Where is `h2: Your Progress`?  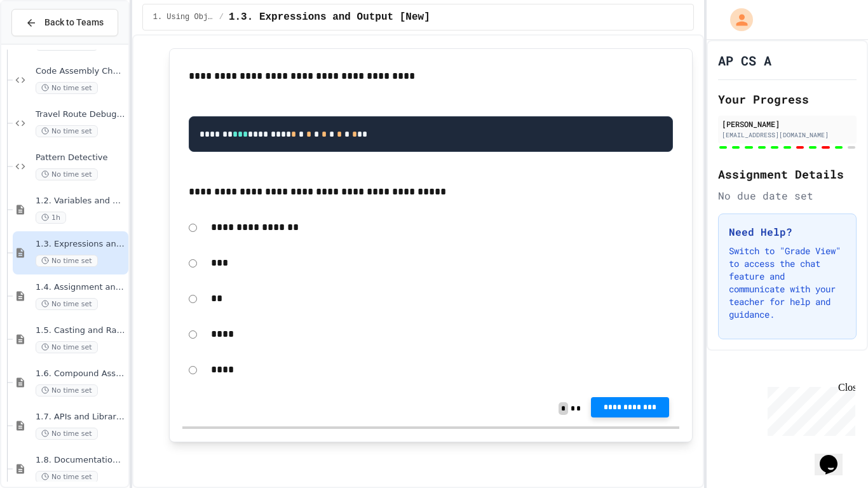 h2: Your Progress is located at coordinates (788, 99).